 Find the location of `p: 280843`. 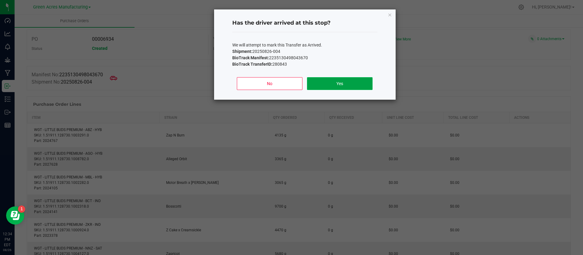

p: 280843 is located at coordinates (305, 64).